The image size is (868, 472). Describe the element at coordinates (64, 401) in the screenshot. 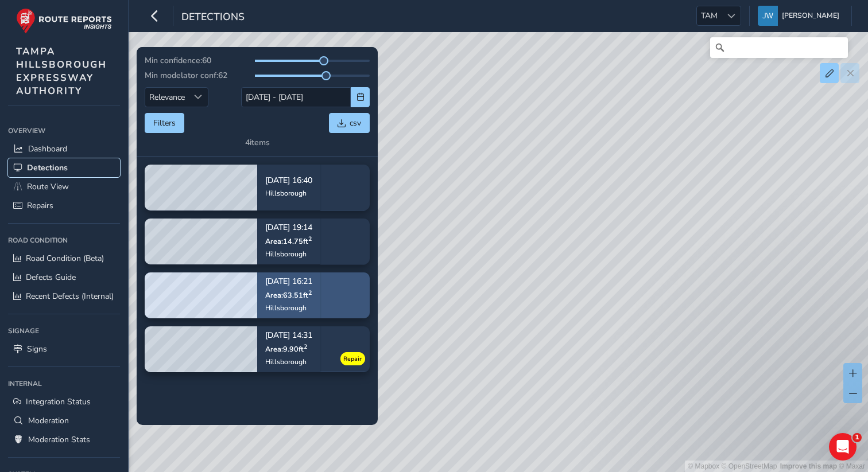

I see `a: Integration Status` at that location.